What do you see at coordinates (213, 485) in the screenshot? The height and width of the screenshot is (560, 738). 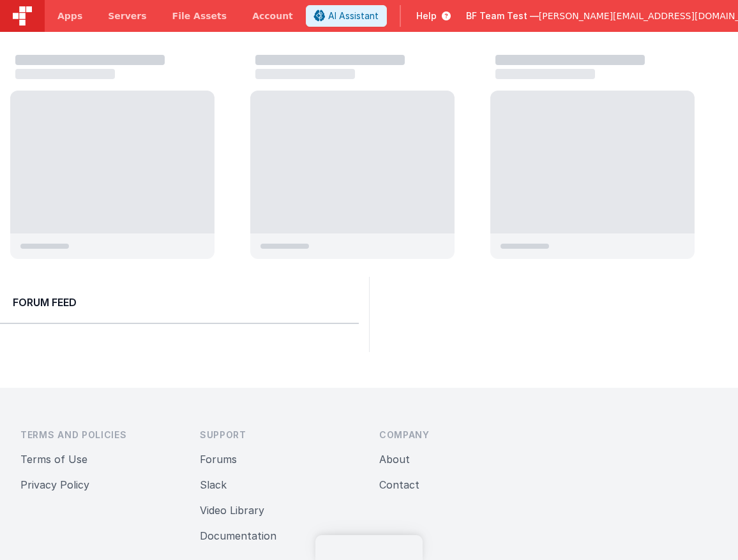 I see `button: Slack` at bounding box center [213, 485].